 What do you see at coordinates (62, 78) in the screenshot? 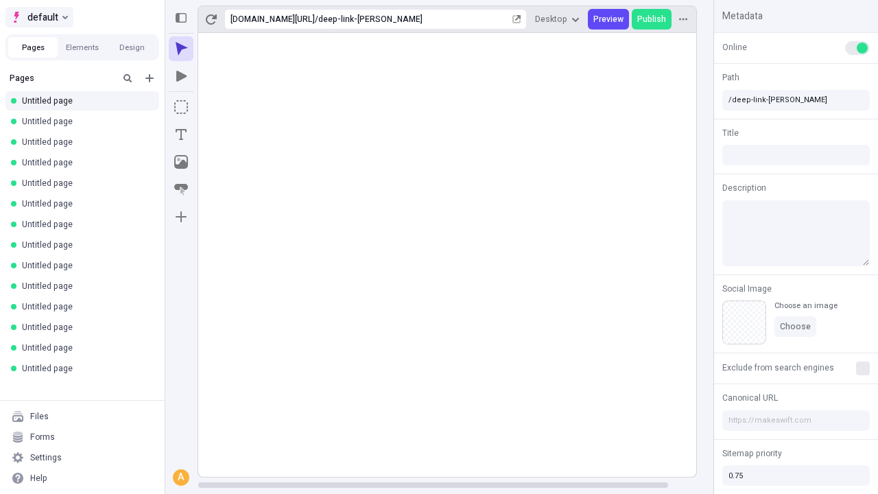
I see `div: Pages` at bounding box center [62, 78].